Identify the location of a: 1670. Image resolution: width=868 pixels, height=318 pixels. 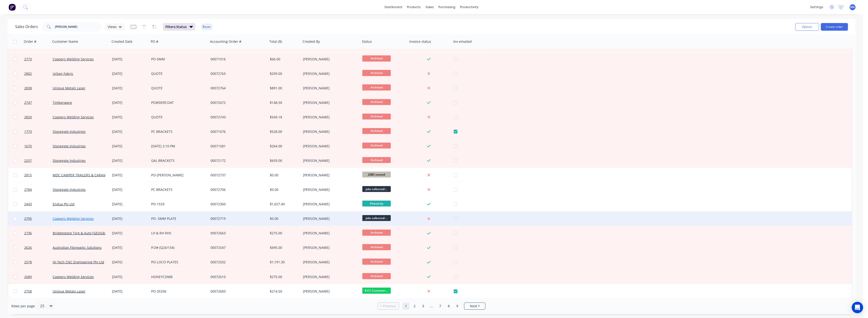
(39, 146).